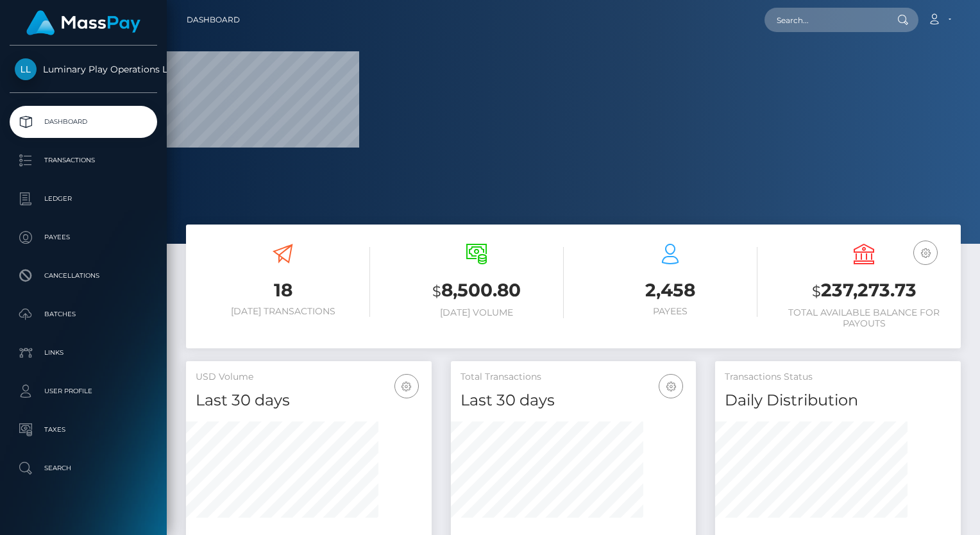  What do you see at coordinates (864, 291) in the screenshot?
I see `h3: 237,273.73` at bounding box center [864, 291].